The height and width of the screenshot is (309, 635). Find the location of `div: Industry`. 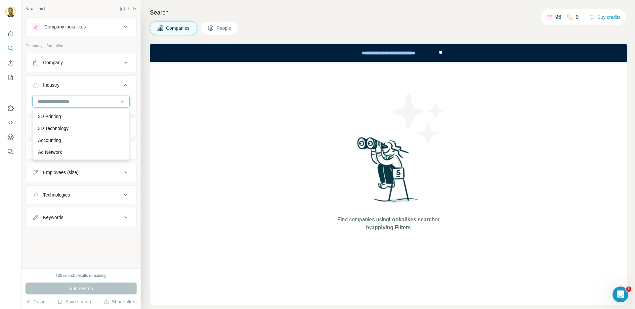

div: Industry is located at coordinates (51, 85).